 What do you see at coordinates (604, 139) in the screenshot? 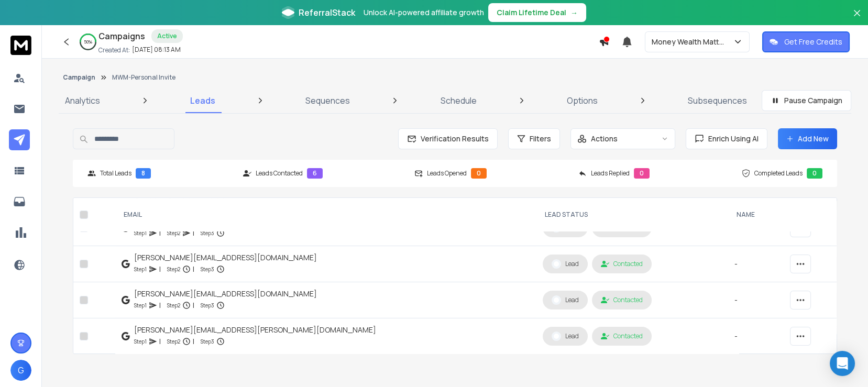
I see `p: Actions` at bounding box center [604, 139].